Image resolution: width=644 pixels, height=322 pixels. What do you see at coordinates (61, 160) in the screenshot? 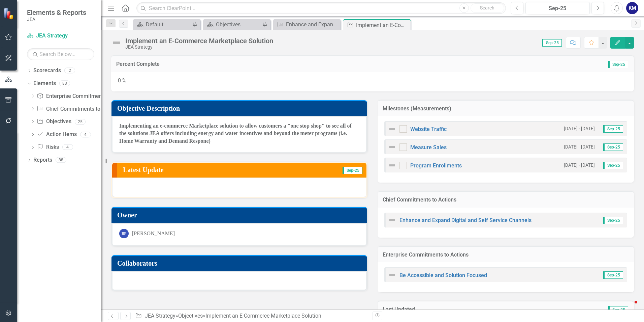
I see `div: 88` at bounding box center [61, 160].